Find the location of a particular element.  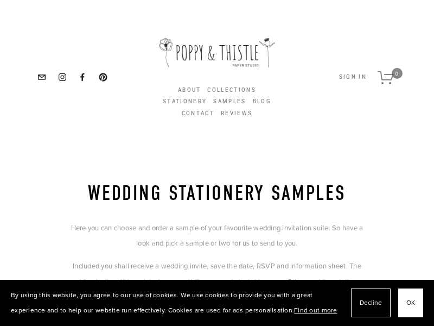

a: 0 items in cart is located at coordinates (390, 77).